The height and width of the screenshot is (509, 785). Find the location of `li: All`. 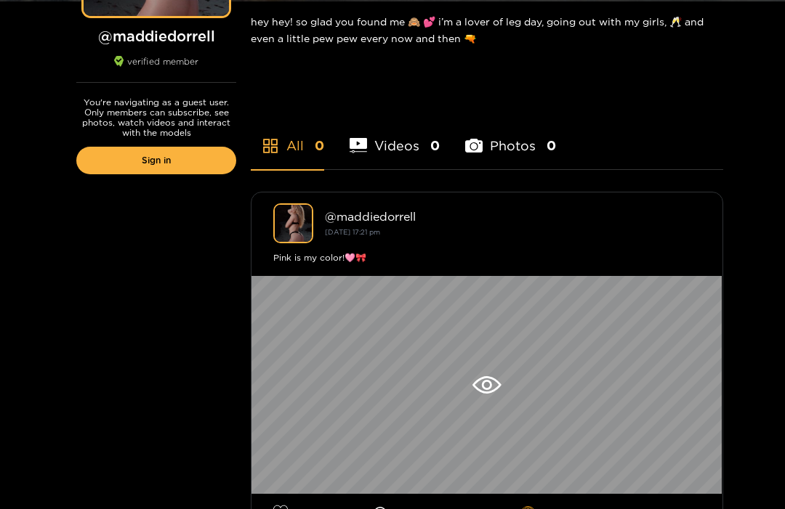

li: All is located at coordinates (287, 137).